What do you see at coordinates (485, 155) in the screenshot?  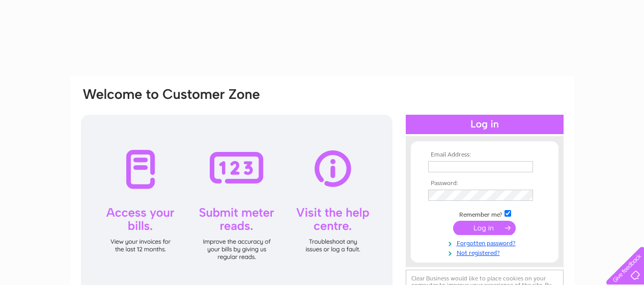 I see `th: Email Address:` at bounding box center [485, 155].